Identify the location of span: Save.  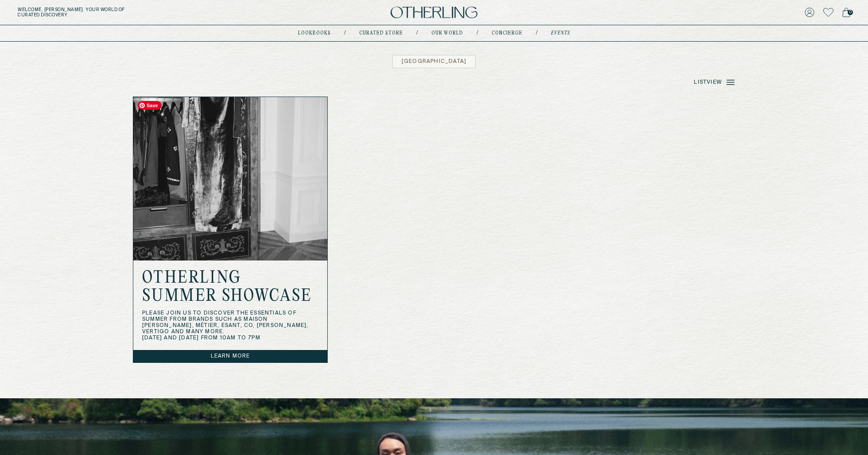
(150, 105).